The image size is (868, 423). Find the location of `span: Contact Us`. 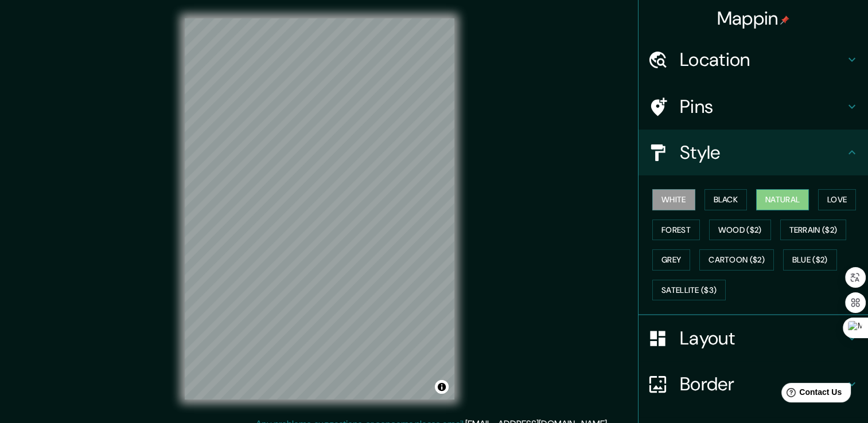

span: Contact Us is located at coordinates (55, 14).